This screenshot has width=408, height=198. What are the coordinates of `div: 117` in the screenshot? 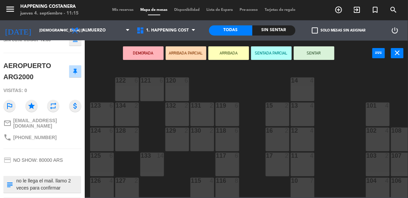 It's located at (216, 156).